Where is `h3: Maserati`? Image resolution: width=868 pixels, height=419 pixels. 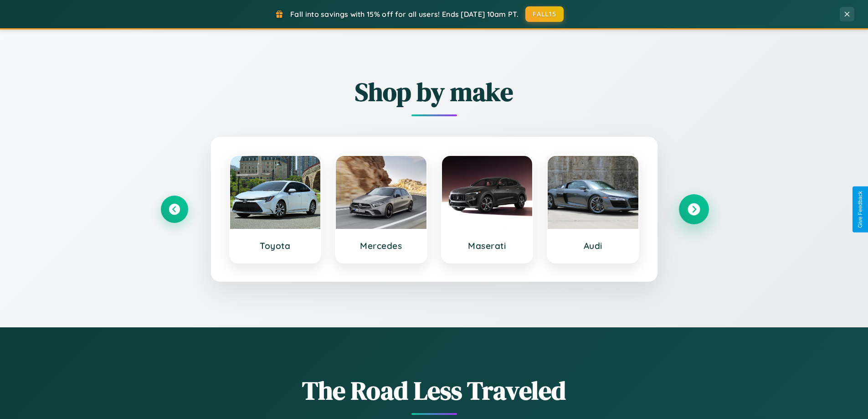 h3: Maserati is located at coordinates (487, 246).